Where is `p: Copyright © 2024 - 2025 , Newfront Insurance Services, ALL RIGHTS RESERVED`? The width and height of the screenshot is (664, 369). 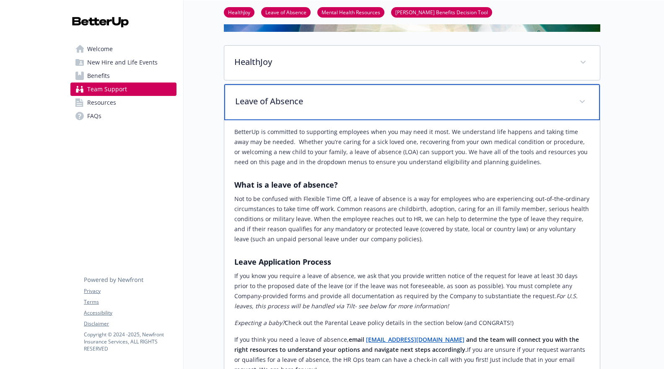 p: Copyright © 2024 - 2025 , Newfront Insurance Services, ALL RIGHTS RESERVED is located at coordinates (130, 341).